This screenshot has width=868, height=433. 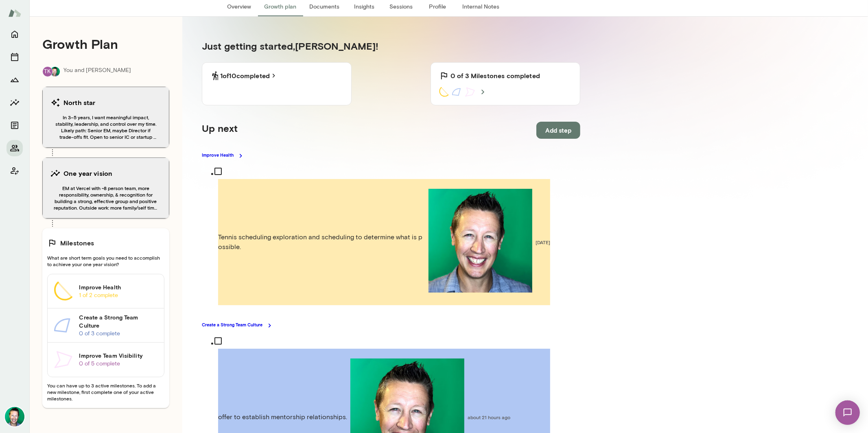 What do you see at coordinates (14, 125) in the screenshot?
I see `button: Documents` at bounding box center [14, 125].